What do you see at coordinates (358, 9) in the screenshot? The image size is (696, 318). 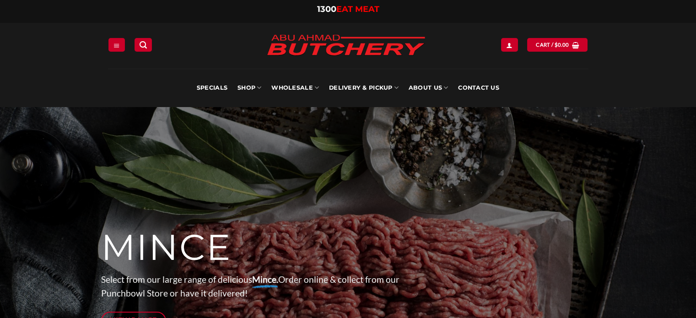 I see `span: EAT MEAT` at bounding box center [358, 9].